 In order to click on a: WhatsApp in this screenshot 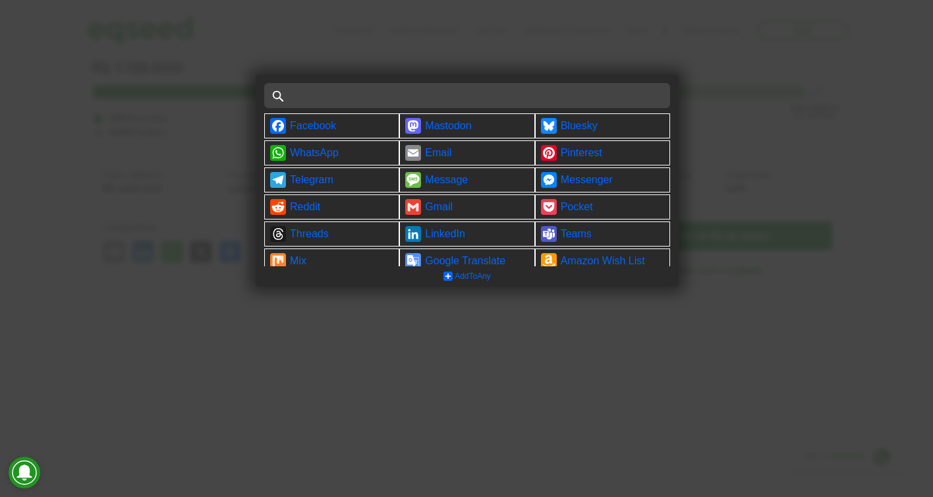, I will do `click(332, 153)`.